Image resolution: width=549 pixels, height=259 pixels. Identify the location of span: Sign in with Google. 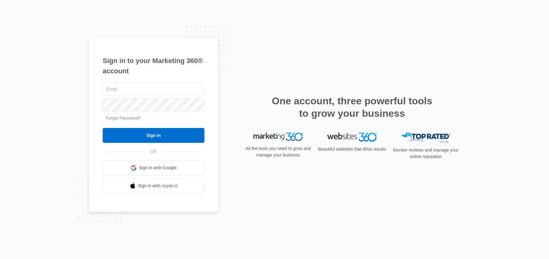
(158, 168).